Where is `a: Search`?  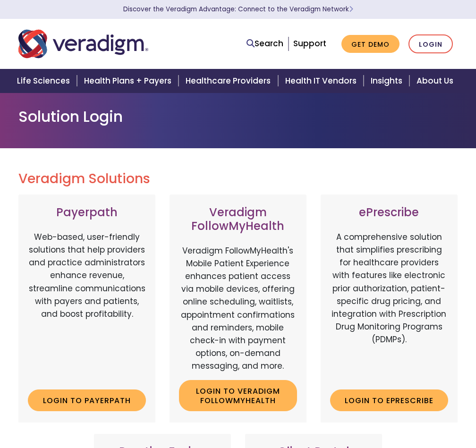
a: Search is located at coordinates (264, 43).